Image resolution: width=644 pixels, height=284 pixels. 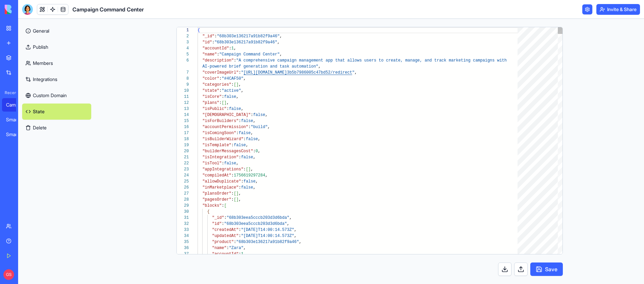 I want to click on span: "allowDuplicate", so click(x=222, y=181).